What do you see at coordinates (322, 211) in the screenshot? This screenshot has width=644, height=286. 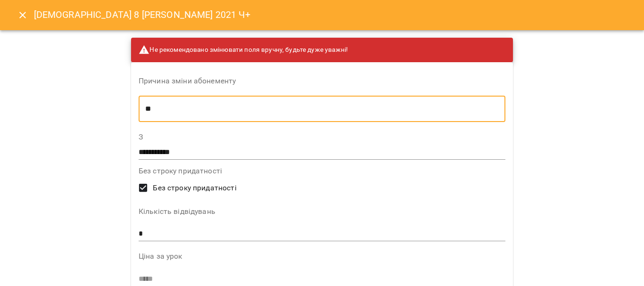 I see `label: Кількість відвідувань` at bounding box center [322, 211].